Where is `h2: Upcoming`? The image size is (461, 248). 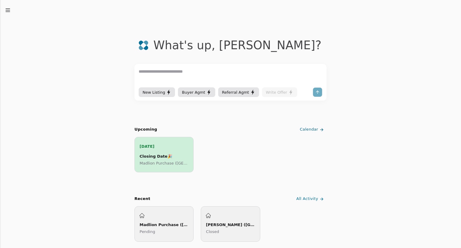 h2: Upcoming is located at coordinates (146, 129).